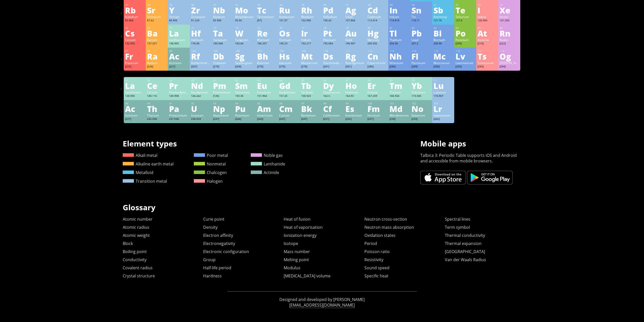  Describe the element at coordinates (421, 5) in the screenshot. I see `div: 50` at that location.